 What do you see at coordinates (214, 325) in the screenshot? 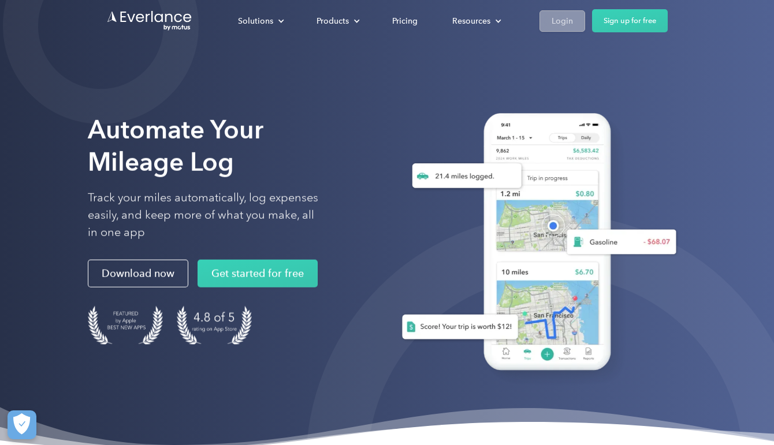
I see `img: 4.9 out of 5 stars on the app store` at bounding box center [214, 325].